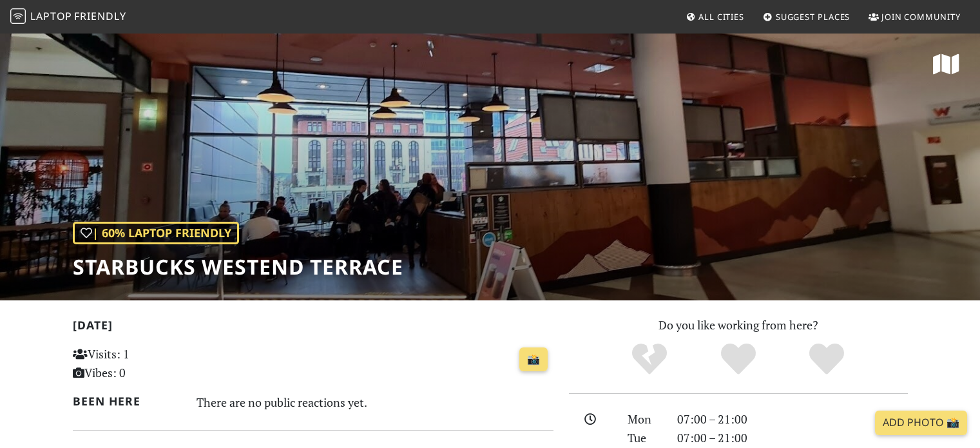 The width and height of the screenshot is (980, 448). What do you see at coordinates (649, 359) in the screenshot?
I see `div: No` at bounding box center [649, 359].